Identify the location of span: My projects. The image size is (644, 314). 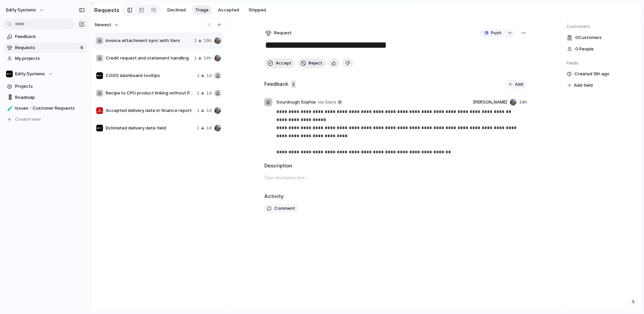
(50, 58).